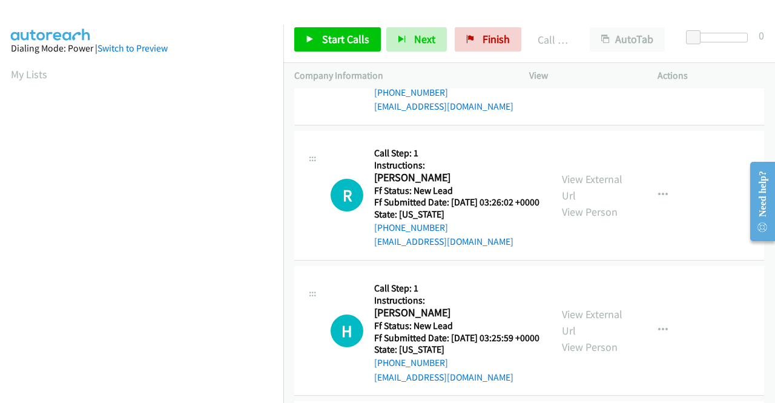  I want to click on a: Switch to Preview, so click(133, 48).